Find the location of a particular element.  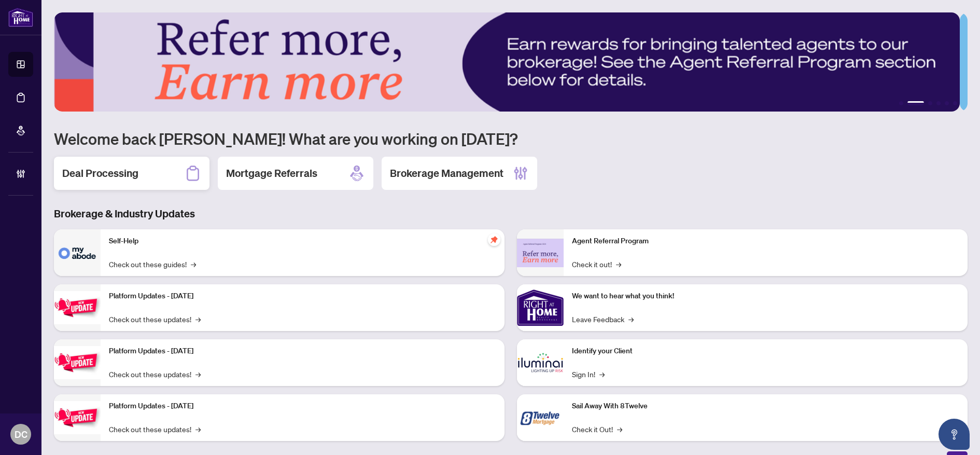

button: 5 is located at coordinates (947, 103).